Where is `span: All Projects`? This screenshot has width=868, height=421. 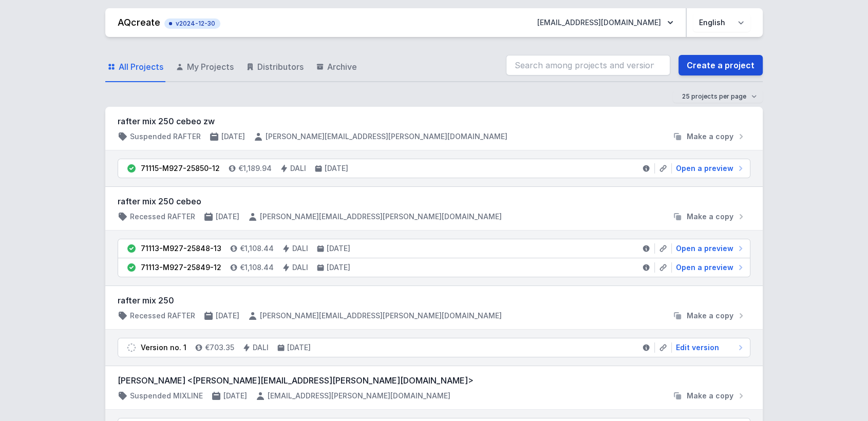
span: All Projects is located at coordinates (140, 67).